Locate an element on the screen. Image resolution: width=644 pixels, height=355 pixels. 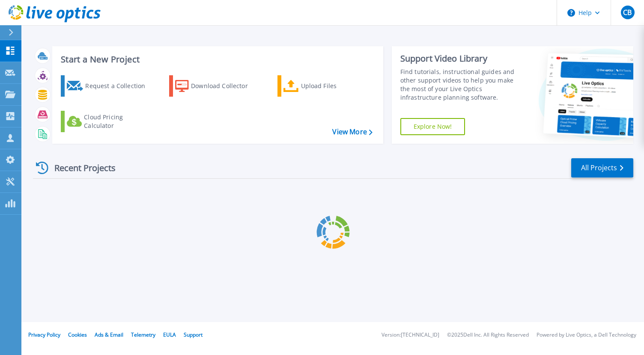
a: Explore Now! is located at coordinates (433, 127).